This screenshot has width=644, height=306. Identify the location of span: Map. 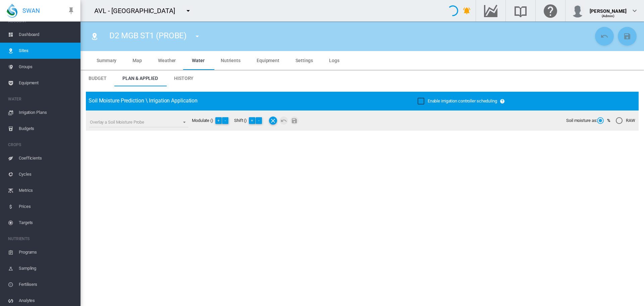
(137, 60).